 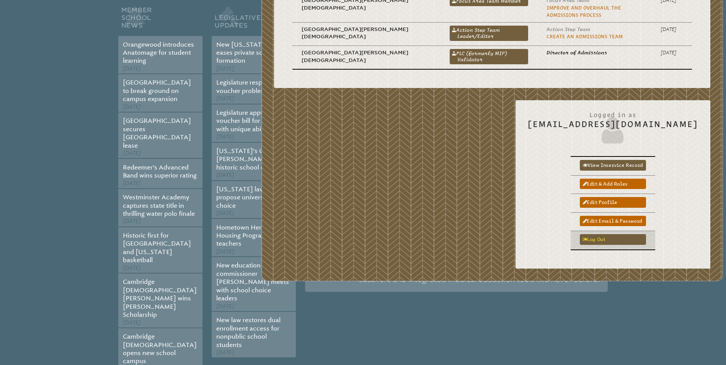 What do you see at coordinates (254, 20) in the screenshot?
I see `h2: Legislative Updates` at bounding box center [254, 20].